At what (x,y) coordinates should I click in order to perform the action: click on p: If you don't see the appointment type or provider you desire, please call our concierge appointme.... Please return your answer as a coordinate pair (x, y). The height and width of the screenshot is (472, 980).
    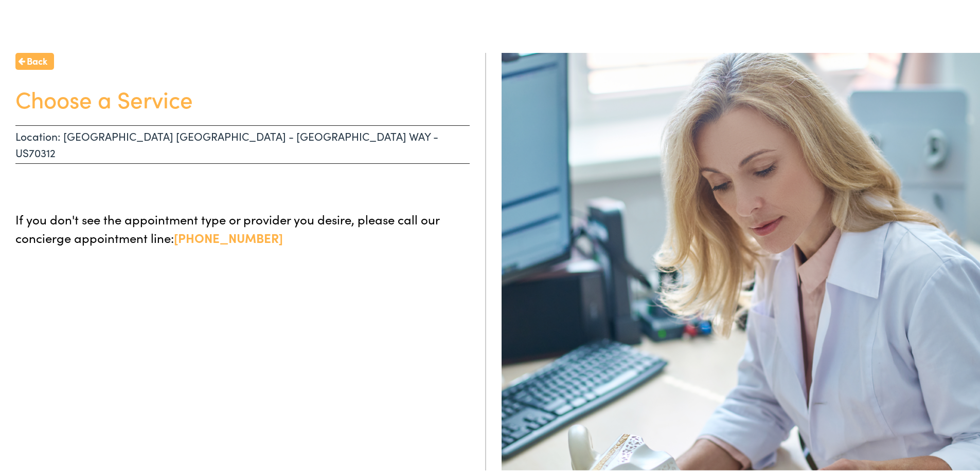
    Looking at the image, I should click on (242, 226).